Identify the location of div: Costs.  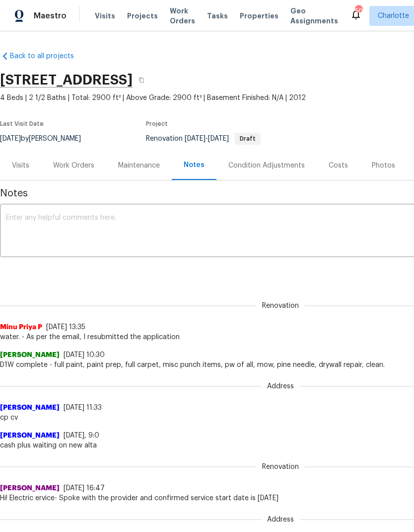
(338, 165).